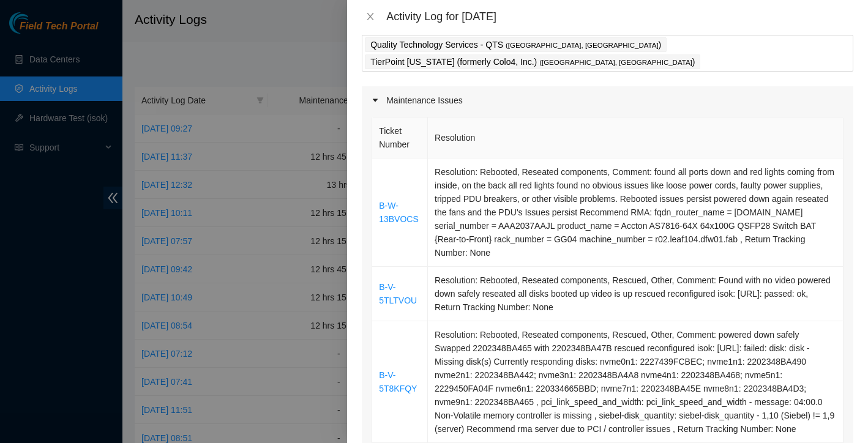 This screenshot has width=868, height=443. Describe the element at coordinates (635, 212) in the screenshot. I see `td: Resolution: Rebooted, Reseated components, Comment: found all ports down and red lights coming fr...` at that location.